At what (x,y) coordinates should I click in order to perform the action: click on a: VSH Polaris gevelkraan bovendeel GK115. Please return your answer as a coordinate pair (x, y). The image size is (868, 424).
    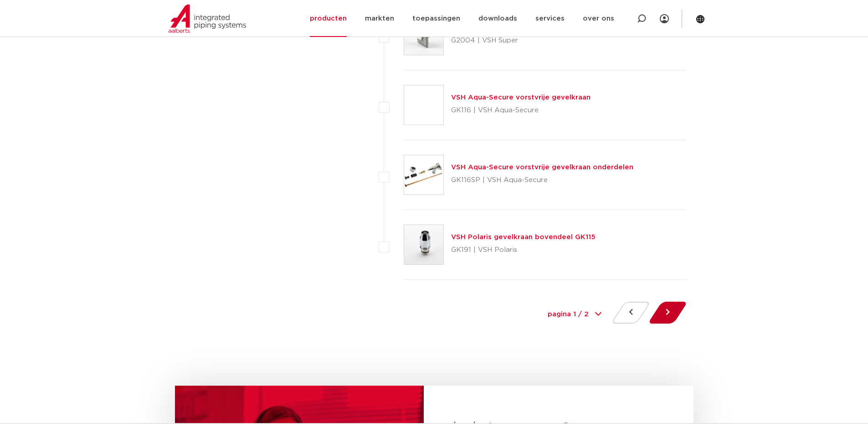
    Looking at the image, I should click on (523, 236).